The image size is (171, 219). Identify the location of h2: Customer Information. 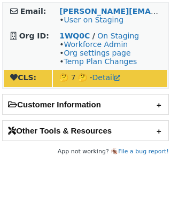
(86, 104).